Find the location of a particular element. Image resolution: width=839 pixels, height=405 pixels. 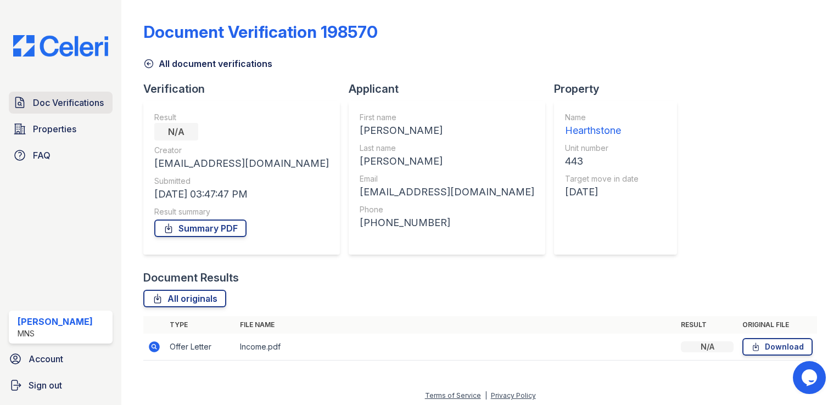

a: All document verifications is located at coordinates (208, 64).